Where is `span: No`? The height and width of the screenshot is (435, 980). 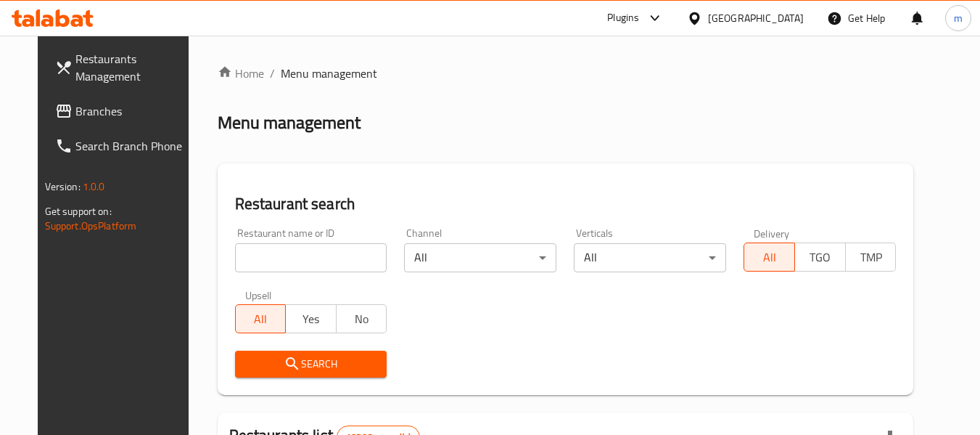 span: No is located at coordinates (362, 318).